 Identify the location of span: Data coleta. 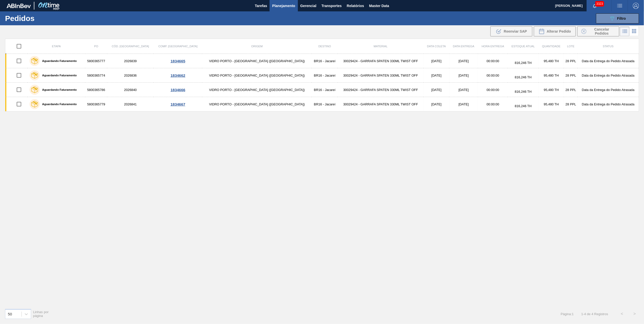
(436, 46).